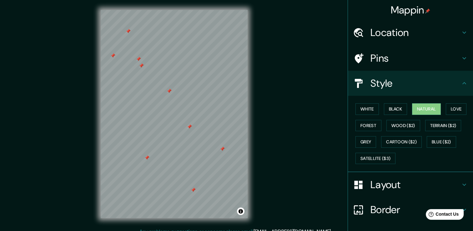  Describe the element at coordinates (174, 114) in the screenshot. I see `canvas: Map` at that location.